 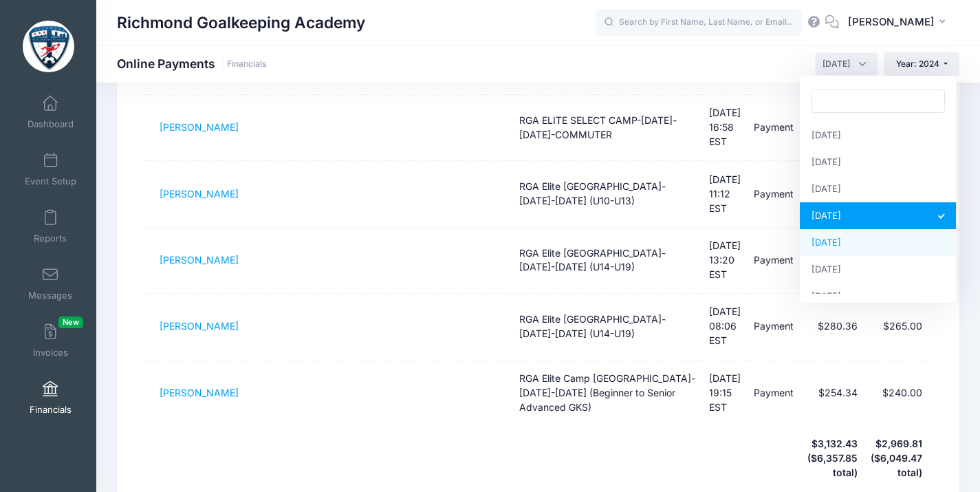 I want to click on img: Richmond Goalkeeping Academy, so click(x=48, y=46).